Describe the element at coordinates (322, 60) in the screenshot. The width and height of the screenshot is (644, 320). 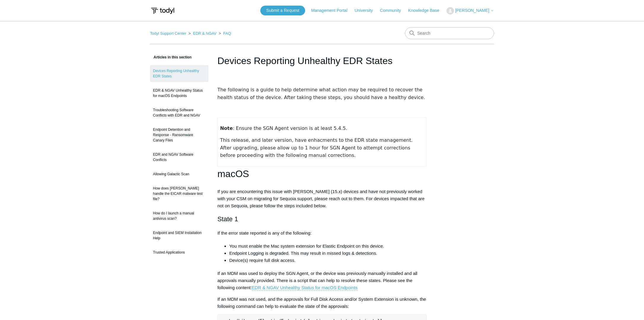
I see `h1: Devices Reporting Unhealthy EDR States` at that location.